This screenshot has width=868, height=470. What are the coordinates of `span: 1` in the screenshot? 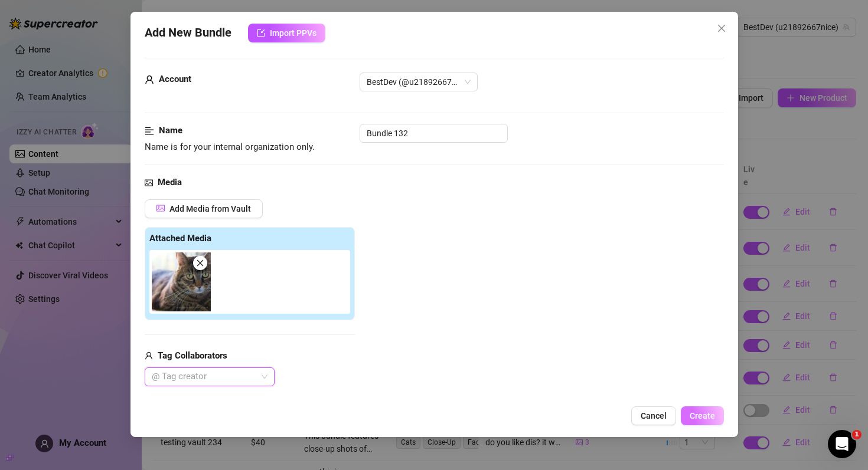 It's located at (857, 435).